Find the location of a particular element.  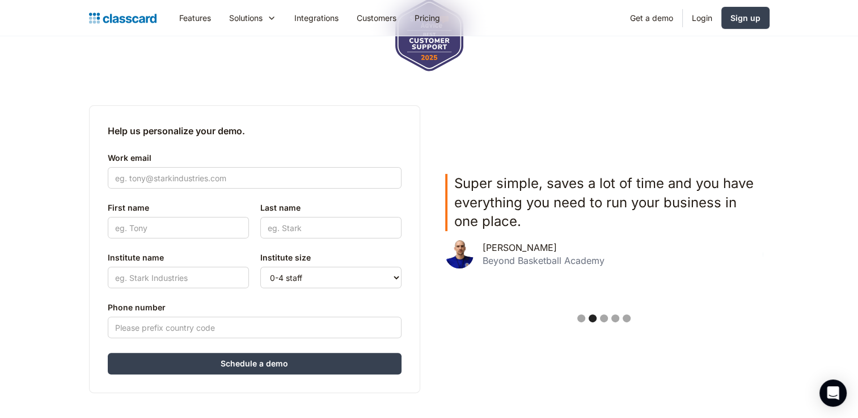

div: Show slide 3 of 5 is located at coordinates (604, 319).